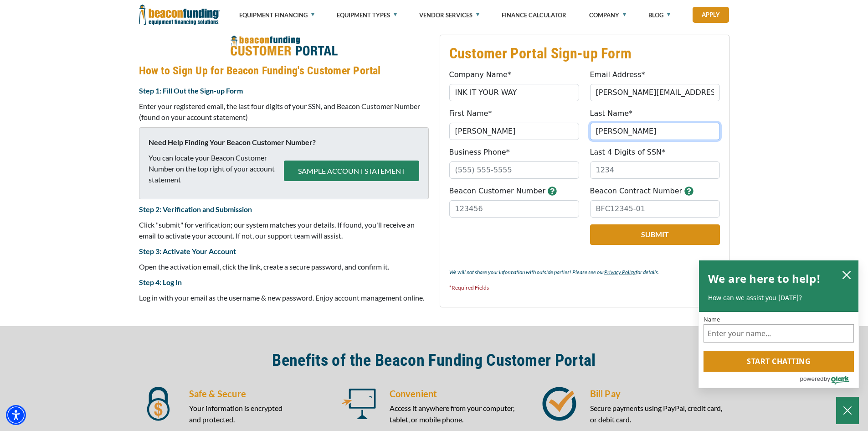 The height and width of the screenshot is (431, 868). Describe the element at coordinates (779, 333) in the screenshot. I see `input: Name` at that location.